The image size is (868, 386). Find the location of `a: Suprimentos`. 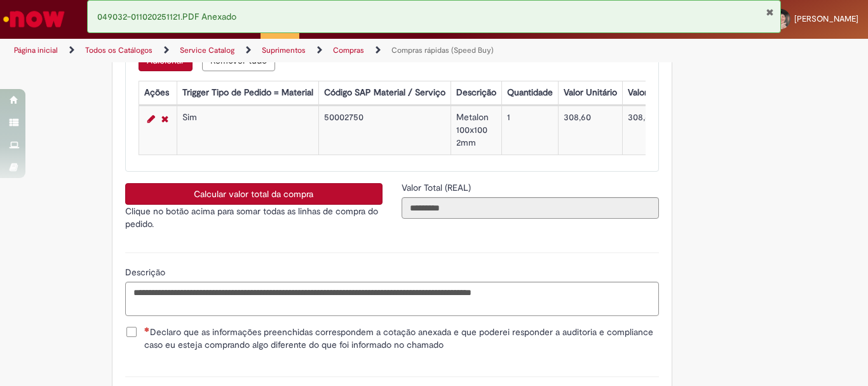

a: Suprimentos is located at coordinates (283, 50).